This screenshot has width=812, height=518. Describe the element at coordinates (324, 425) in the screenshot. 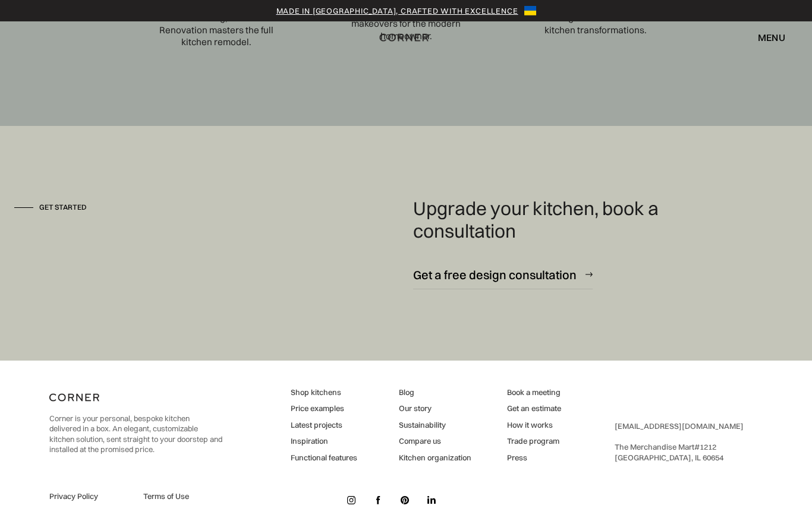

I see `a: Latest projects` at that location.